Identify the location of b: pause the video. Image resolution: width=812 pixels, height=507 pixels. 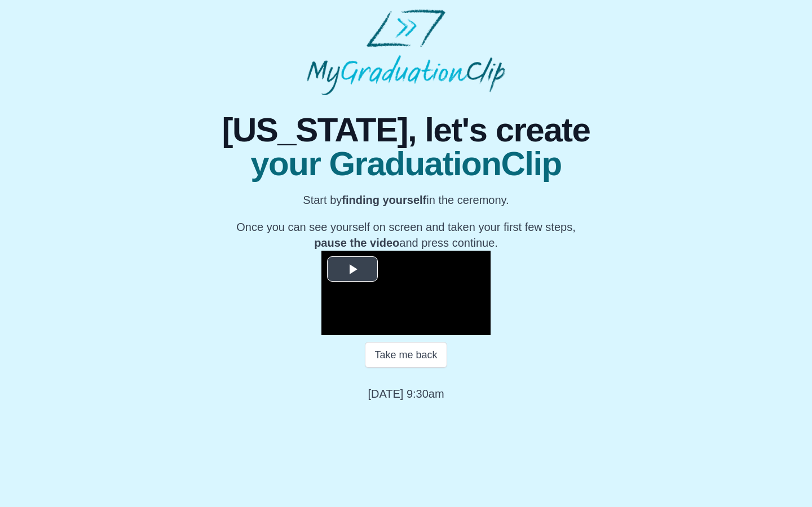
(356, 243).